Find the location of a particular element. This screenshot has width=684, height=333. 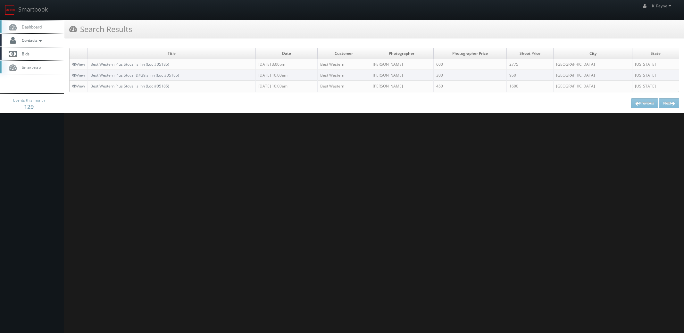

span: Bids is located at coordinates (24, 54).